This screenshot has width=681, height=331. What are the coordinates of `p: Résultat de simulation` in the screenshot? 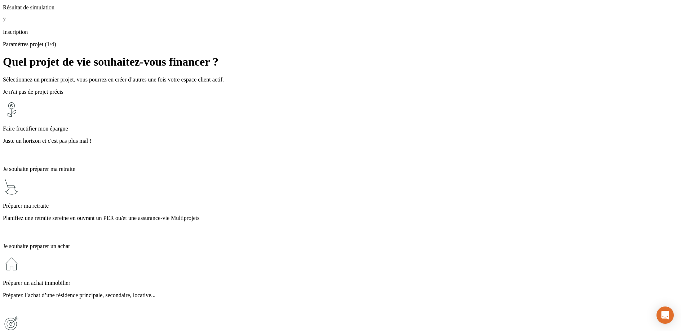 It's located at (340, 8).